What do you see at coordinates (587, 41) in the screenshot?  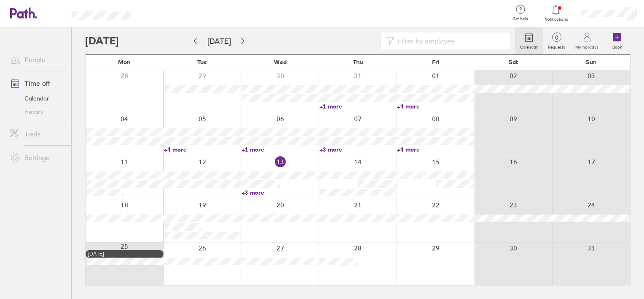 I see `a: My holidays` at bounding box center [587, 41].